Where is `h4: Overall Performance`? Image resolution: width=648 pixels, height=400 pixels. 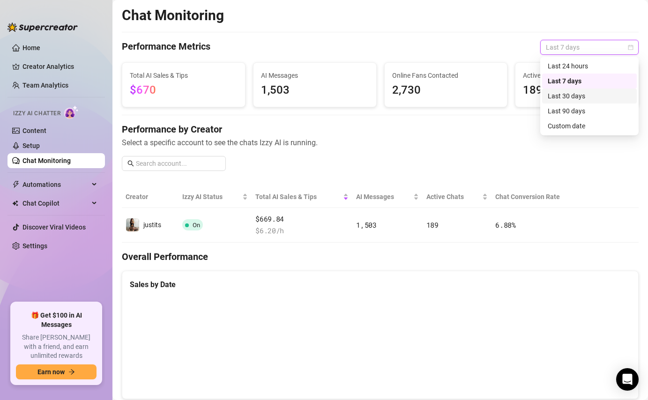
h4: Overall Performance is located at coordinates (380, 257).